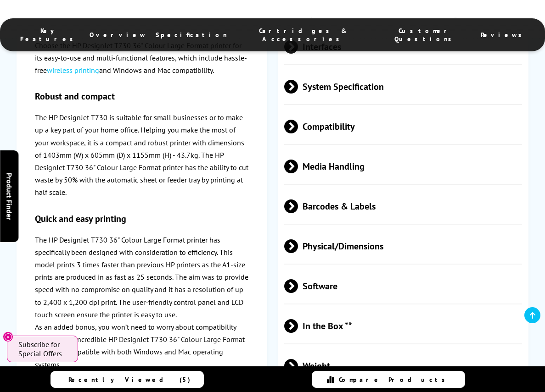  Describe the element at coordinates (192, 35) in the screenshot. I see `span: Specification` at that location.